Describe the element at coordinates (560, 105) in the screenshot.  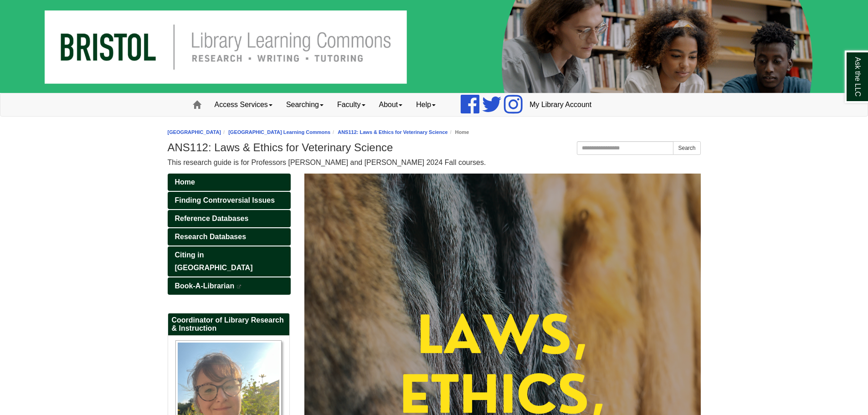
I see `a: My Library Account` at that location.